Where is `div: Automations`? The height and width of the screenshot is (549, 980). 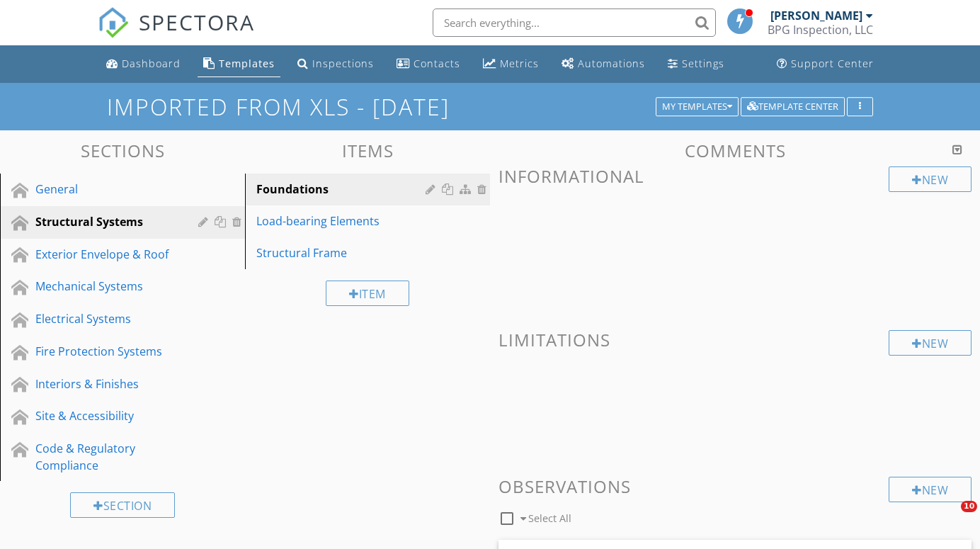
div: Automations is located at coordinates (611, 63).